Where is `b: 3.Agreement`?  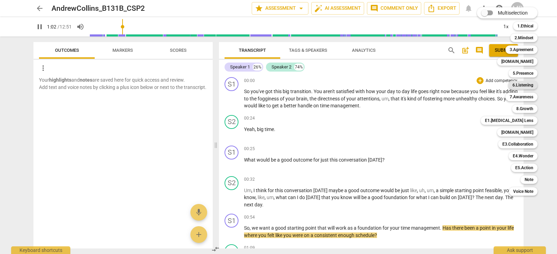 b: 3.Agreement is located at coordinates (521, 50).